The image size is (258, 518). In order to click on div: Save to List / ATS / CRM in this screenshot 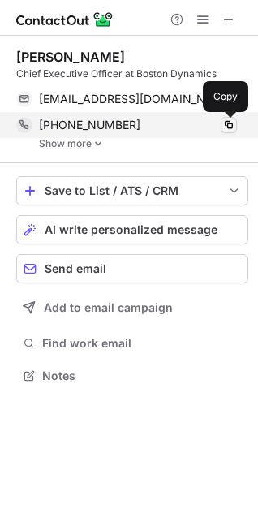, I will do `click(132, 191)`.